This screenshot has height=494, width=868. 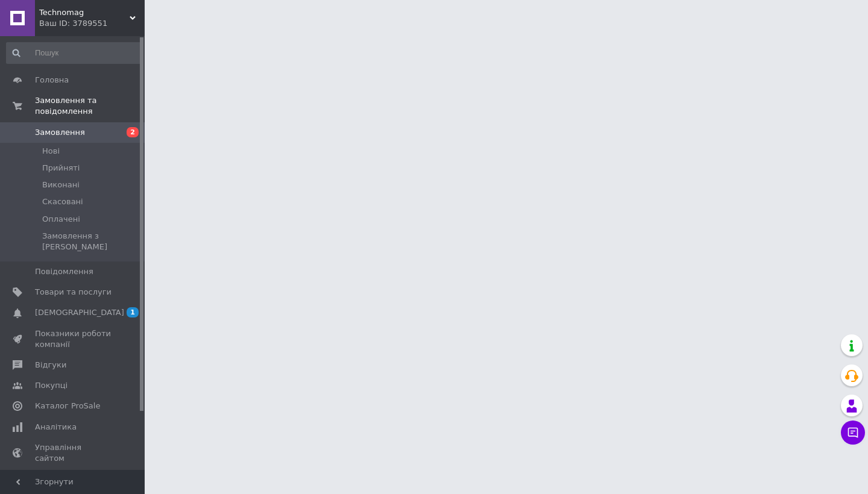 I want to click on span: Technomag, so click(x=85, y=13).